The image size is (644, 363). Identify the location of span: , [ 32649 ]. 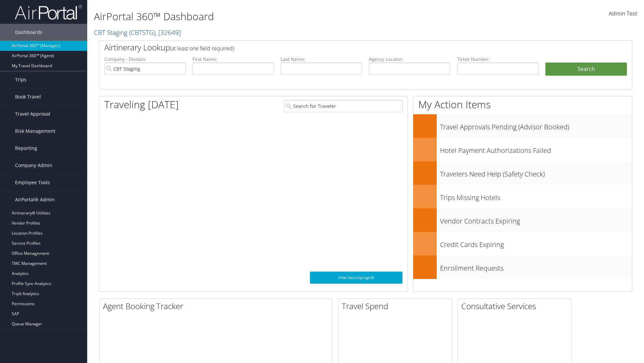
(168, 32).